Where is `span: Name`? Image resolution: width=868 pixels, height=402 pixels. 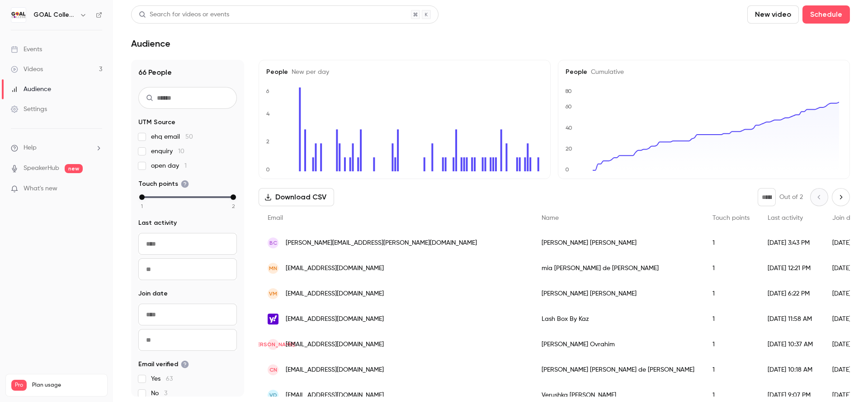 span: Name is located at coordinates (551, 218).